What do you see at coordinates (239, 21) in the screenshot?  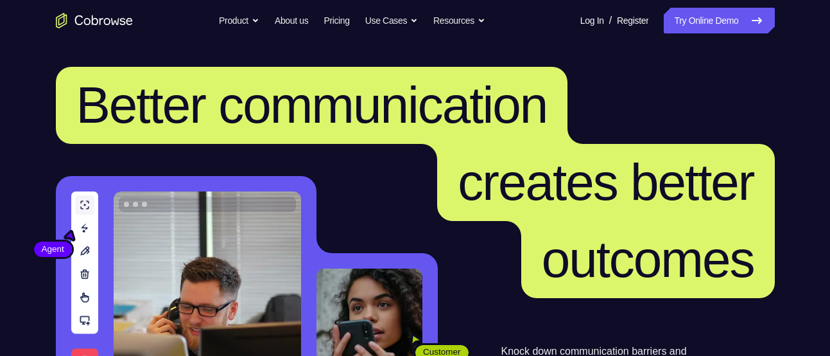 I see `button: Product` at bounding box center [239, 21].